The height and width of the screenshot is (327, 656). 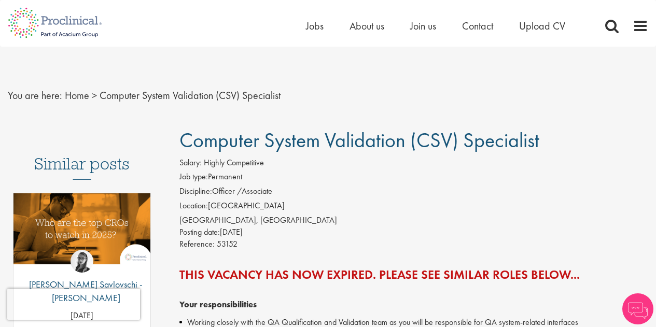 What do you see at coordinates (196, 191) in the screenshot?
I see `label: Discipline:` at bounding box center [196, 191].